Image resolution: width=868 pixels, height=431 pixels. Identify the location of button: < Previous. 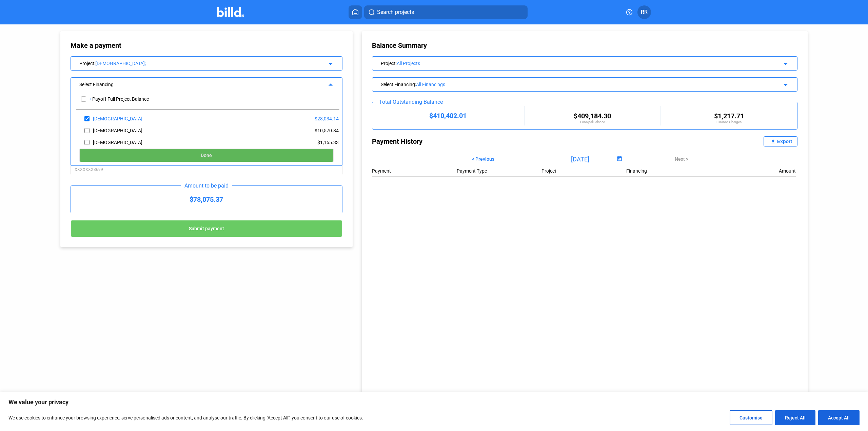
(483, 159).